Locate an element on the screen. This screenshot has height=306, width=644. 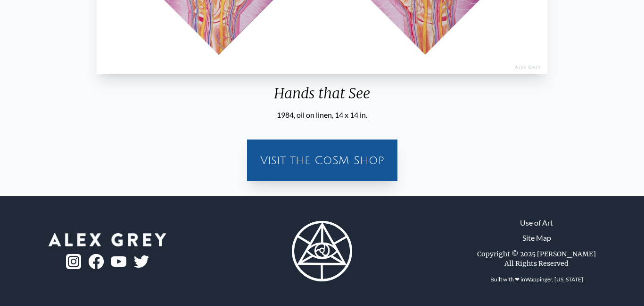
img: twitter-logo.png is located at coordinates (141, 262).